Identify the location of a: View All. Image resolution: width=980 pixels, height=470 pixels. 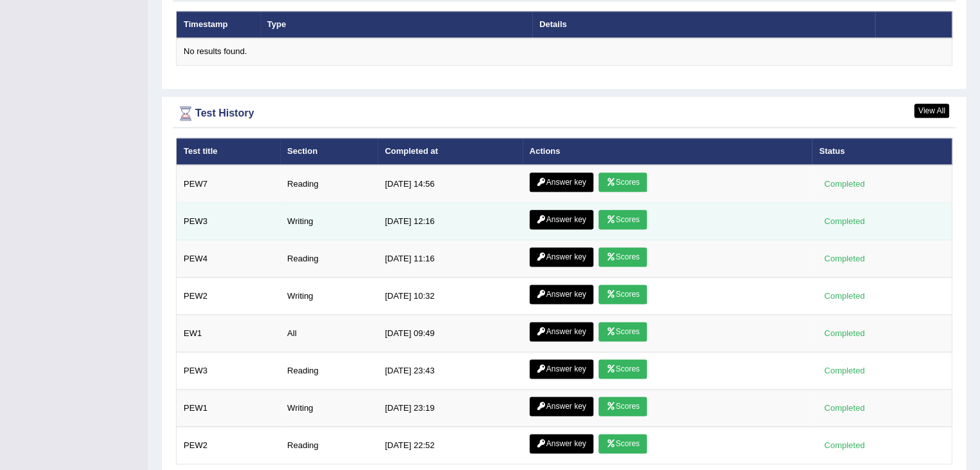
(932, 111).